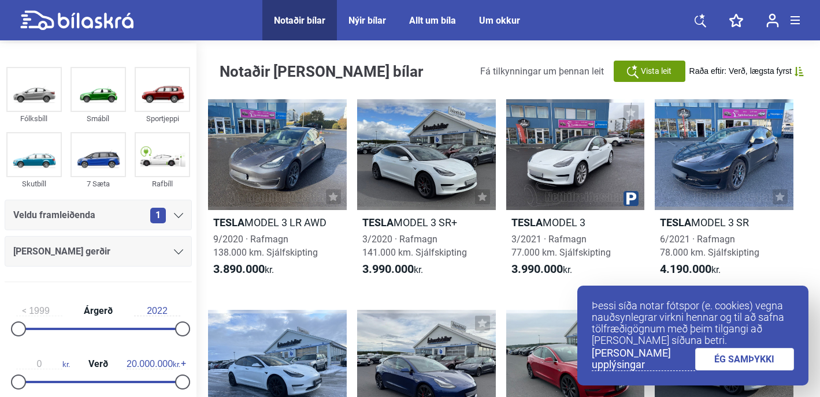  What do you see at coordinates (772, 20) in the screenshot?
I see `img: user-login.svg` at bounding box center [772, 20].